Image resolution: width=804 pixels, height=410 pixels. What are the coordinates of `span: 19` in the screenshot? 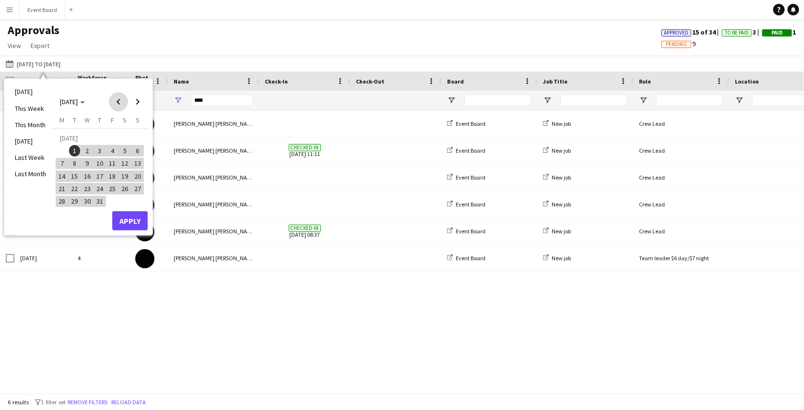 It's located at (125, 176).